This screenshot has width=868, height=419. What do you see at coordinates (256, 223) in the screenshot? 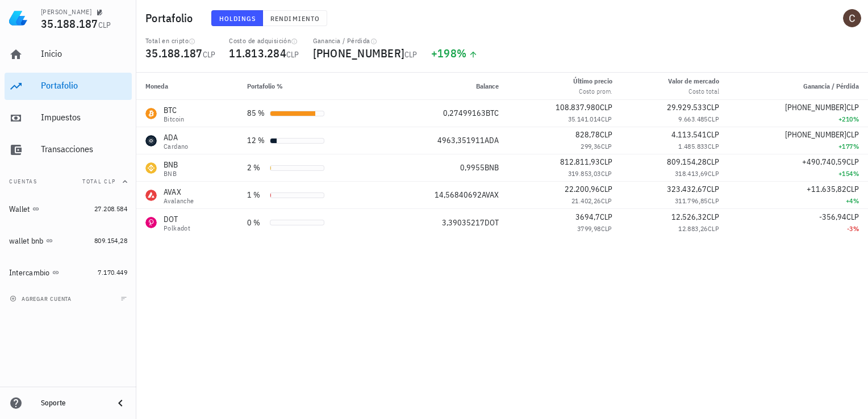
I see `div: 0 %` at bounding box center [256, 223].